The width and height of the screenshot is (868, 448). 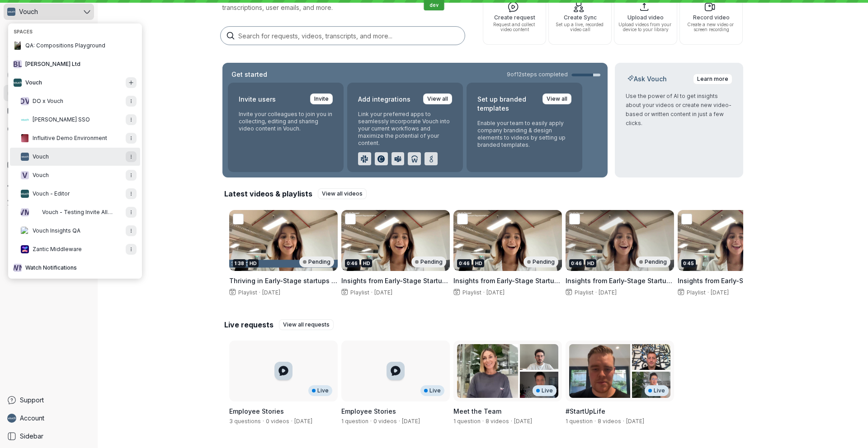 What do you see at coordinates (384, 100) in the screenshot?
I see `h2: Add integrations` at bounding box center [384, 100].